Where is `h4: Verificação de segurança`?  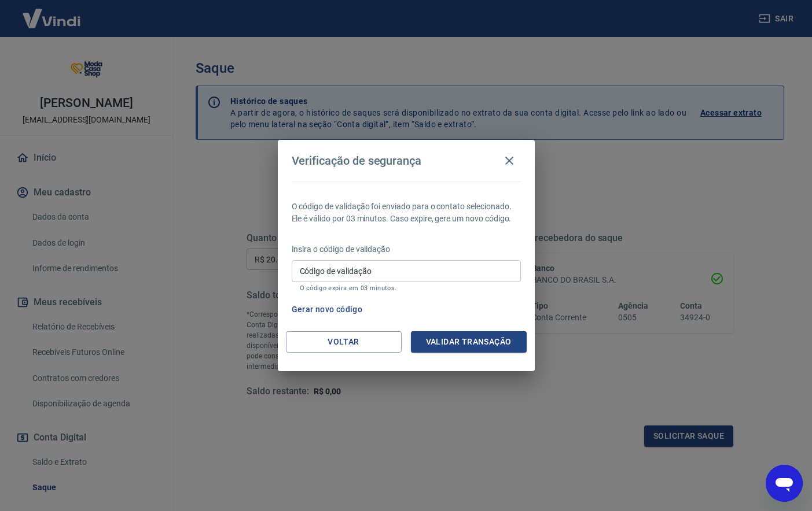
h4: Verificação de segurança is located at coordinates (356, 161).